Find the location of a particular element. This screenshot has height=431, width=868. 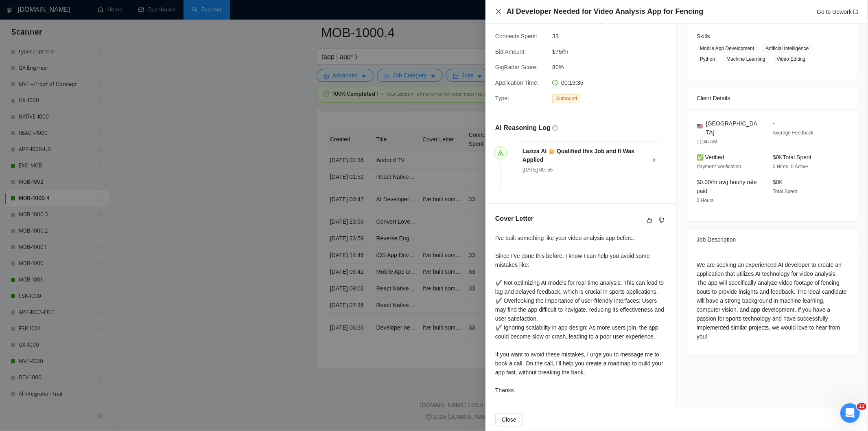

span: ✅ Verified is located at coordinates (710, 157).